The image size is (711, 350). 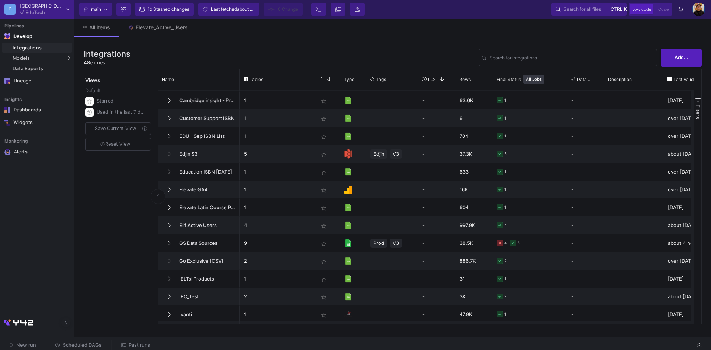 I want to click on button: Used in the last 7 days, so click(x=118, y=112).